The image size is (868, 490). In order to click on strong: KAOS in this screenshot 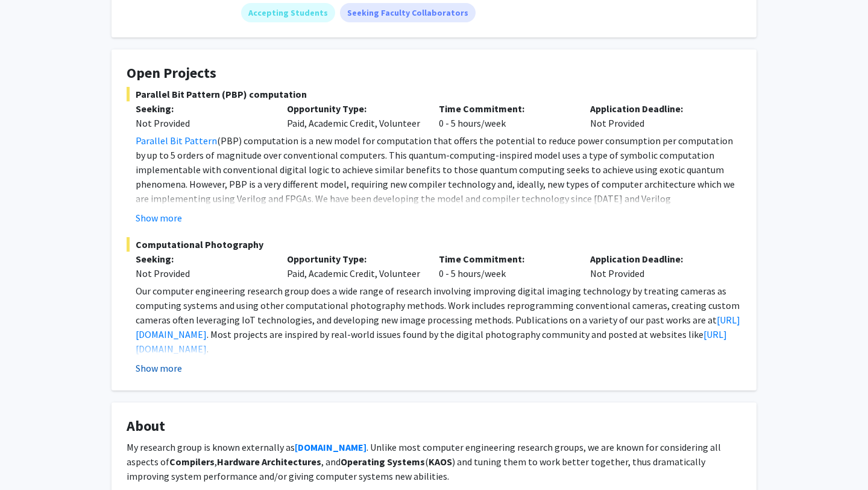, I will do `click(440, 462)`.